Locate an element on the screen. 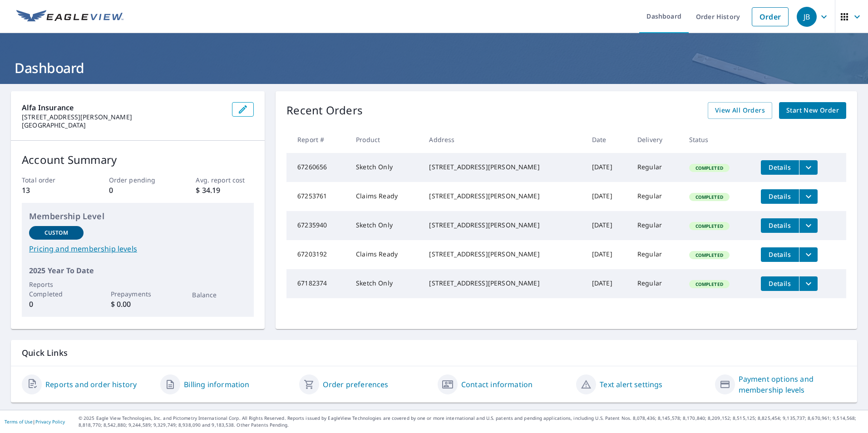  h1: Dashboard is located at coordinates (434, 68).